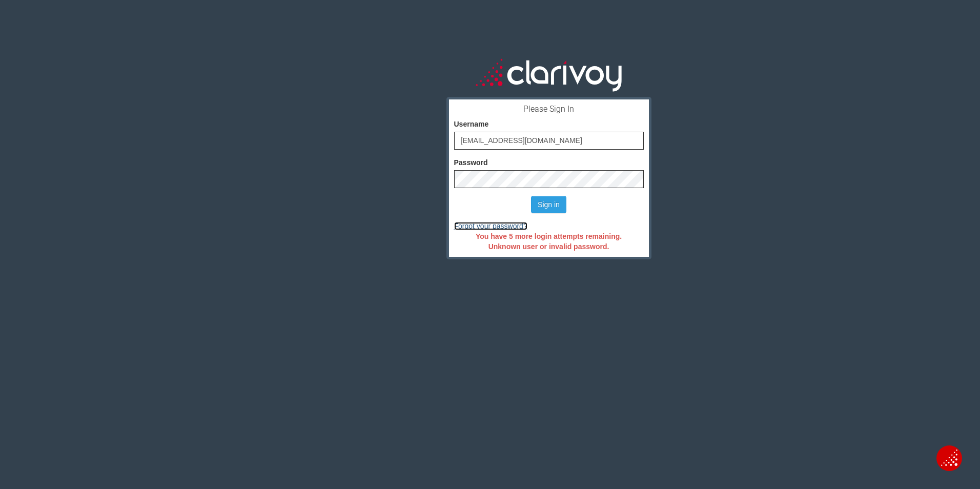  Describe the element at coordinates (471, 163) in the screenshot. I see `label: Password` at that location.